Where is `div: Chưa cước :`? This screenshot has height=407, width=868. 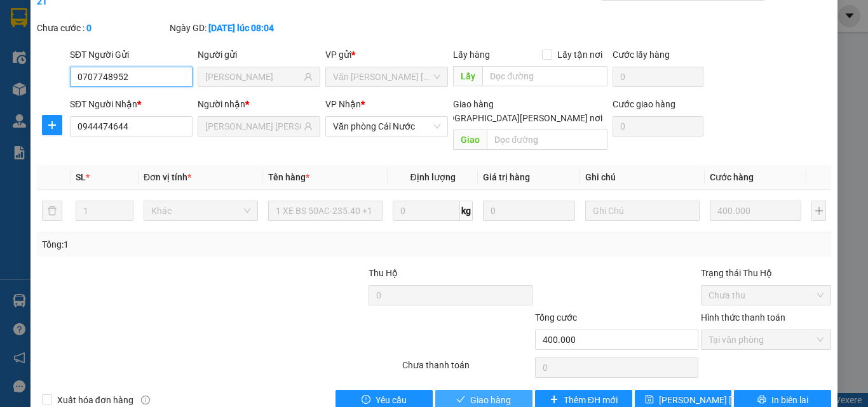 div: Chưa cước : is located at coordinates (102, 28).